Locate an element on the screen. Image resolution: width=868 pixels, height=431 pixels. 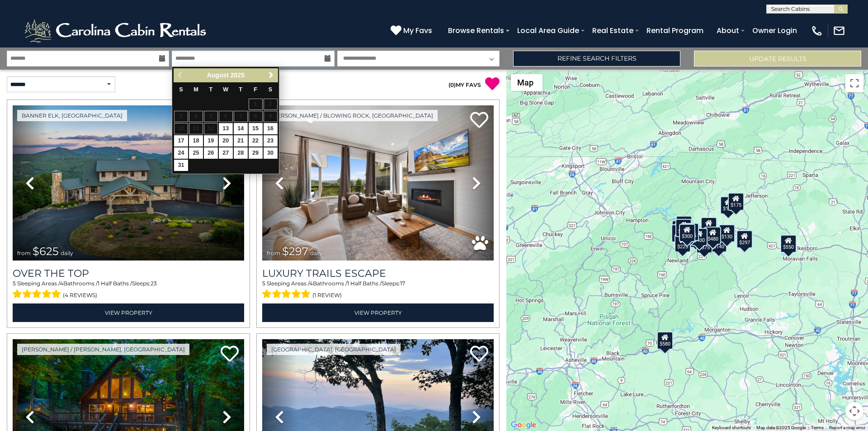
div: $225 is located at coordinates (683, 243).